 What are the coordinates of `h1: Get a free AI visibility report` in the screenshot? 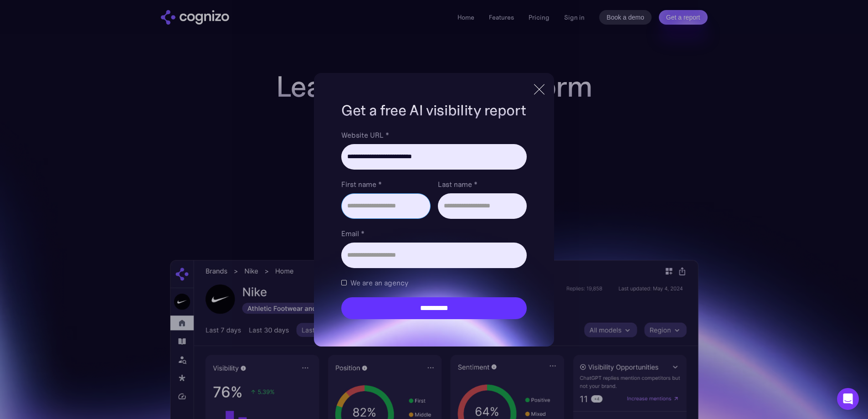 It's located at (434, 110).